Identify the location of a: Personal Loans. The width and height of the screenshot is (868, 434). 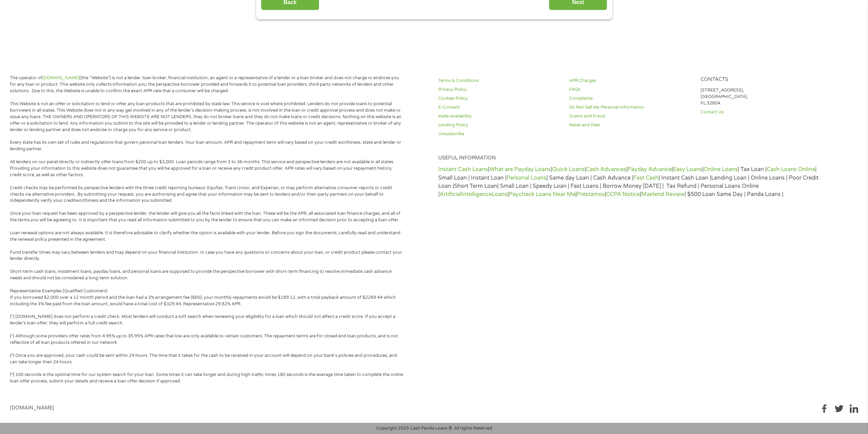
(527, 178).